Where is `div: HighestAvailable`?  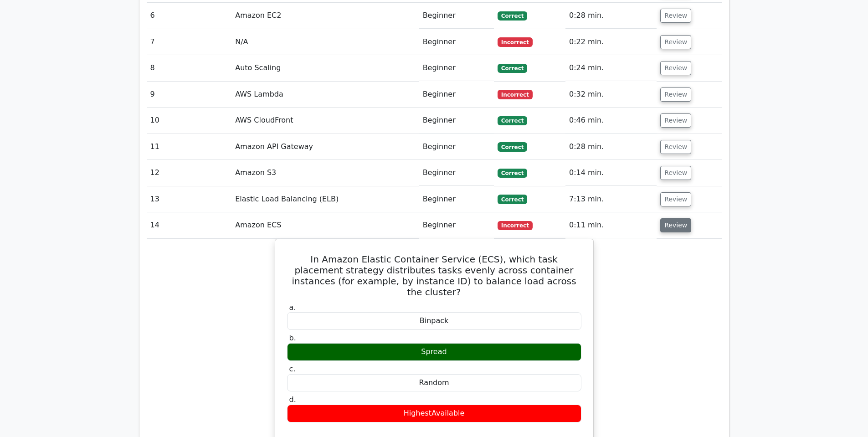
div: HighestAvailable is located at coordinates (434, 414).